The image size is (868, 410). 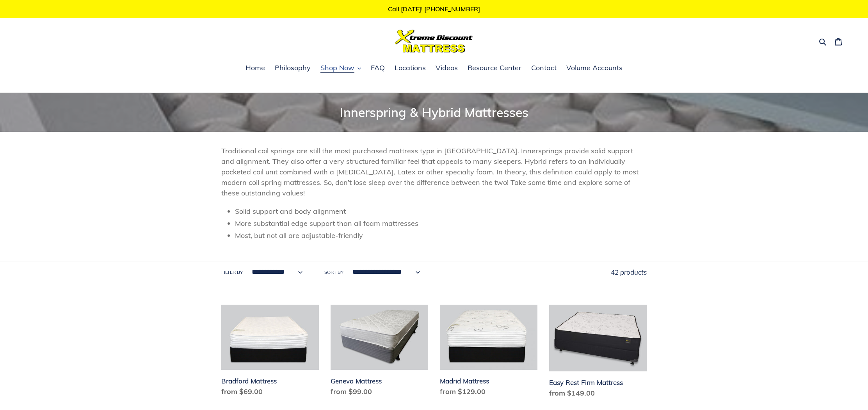 I want to click on span: Shop Now, so click(x=337, y=68).